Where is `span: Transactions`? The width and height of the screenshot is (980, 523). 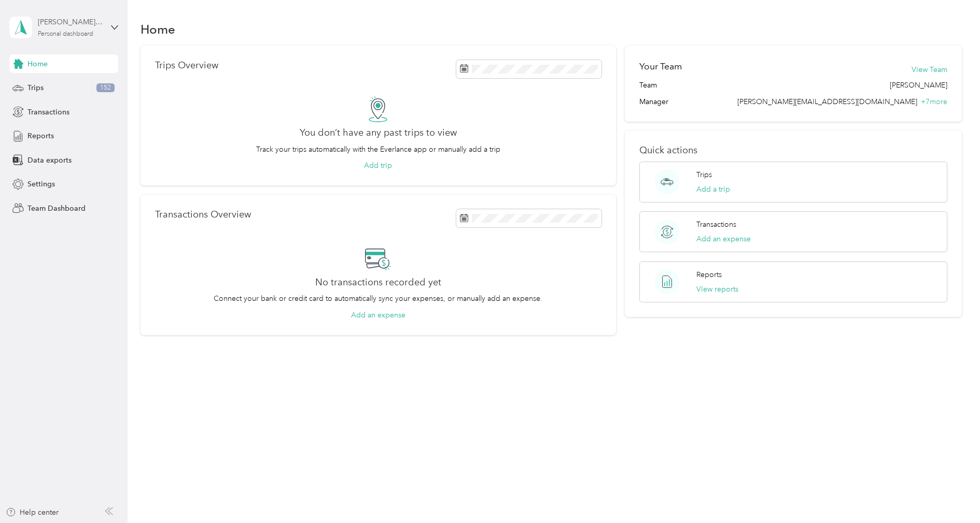
span: Transactions is located at coordinates (48, 112).